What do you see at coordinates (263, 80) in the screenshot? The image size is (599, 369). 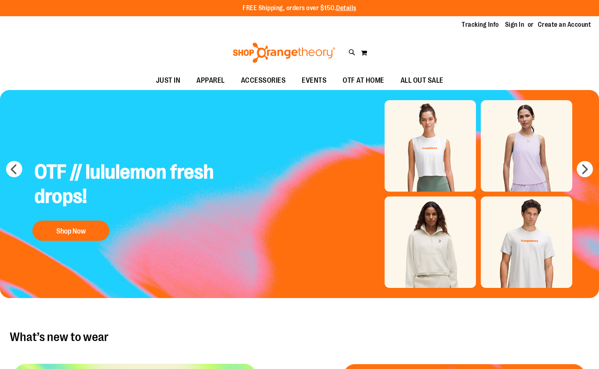 I see `span: ACCESSORIES` at bounding box center [263, 80].